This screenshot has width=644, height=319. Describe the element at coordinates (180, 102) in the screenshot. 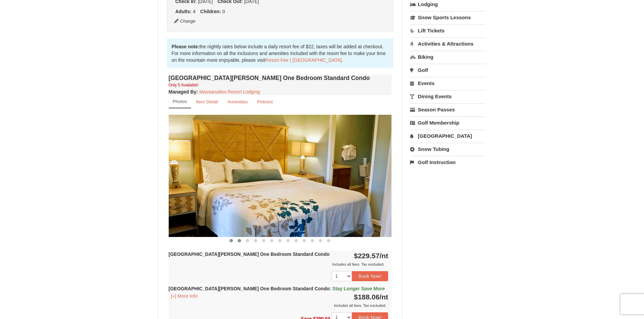

I see `a: Photos` at that location.